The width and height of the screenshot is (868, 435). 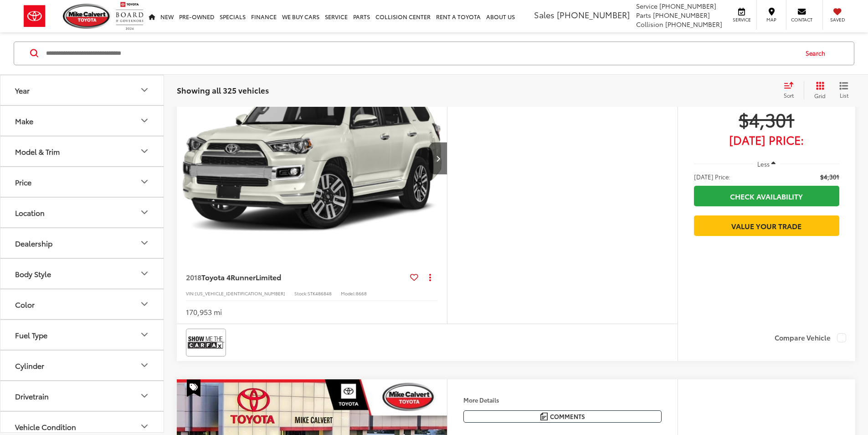 What do you see at coordinates (562, 416) in the screenshot?
I see `button: Comments` at bounding box center [562, 416].